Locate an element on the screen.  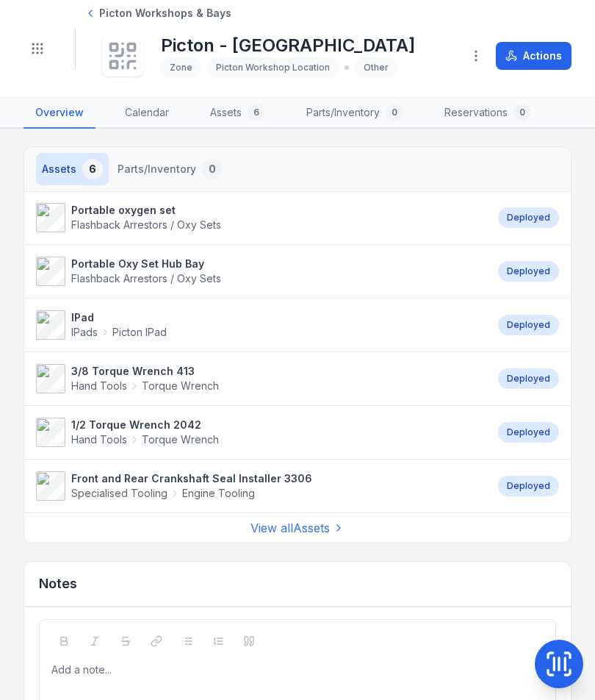
a: Front and Rear Crankshaft Seal Installer 3306Specialised ToolingEngine Tooling is located at coordinates (260, 486).